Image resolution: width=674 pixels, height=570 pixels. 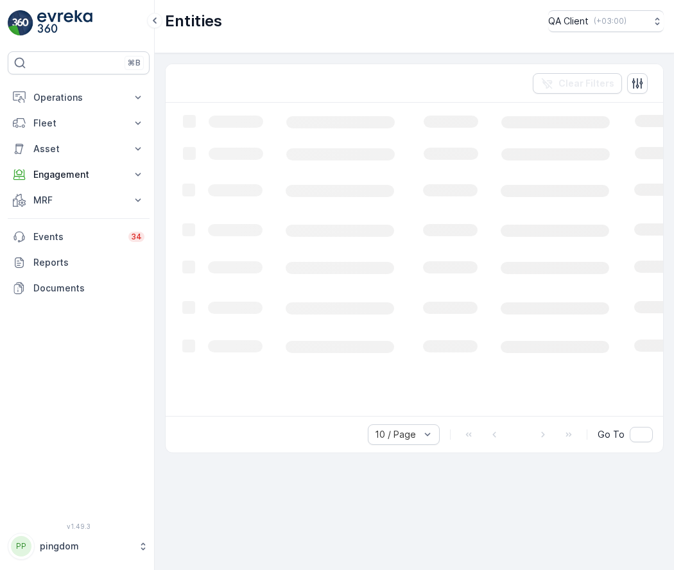 What do you see at coordinates (606, 21) in the screenshot?
I see `button: QA Client(+03:00)` at bounding box center [606, 21].